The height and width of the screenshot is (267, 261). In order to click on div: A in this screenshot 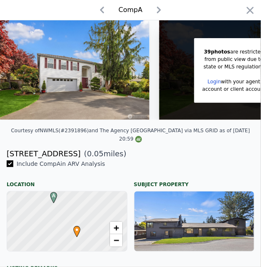, I will do `click(51, 194)`.